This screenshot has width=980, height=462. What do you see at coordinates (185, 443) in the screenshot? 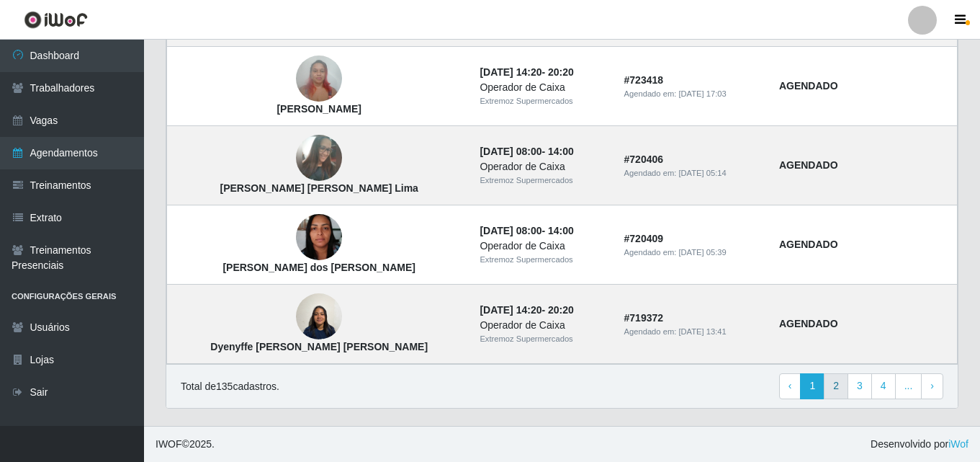
I see `span: © 2025 .` at bounding box center [185, 443].